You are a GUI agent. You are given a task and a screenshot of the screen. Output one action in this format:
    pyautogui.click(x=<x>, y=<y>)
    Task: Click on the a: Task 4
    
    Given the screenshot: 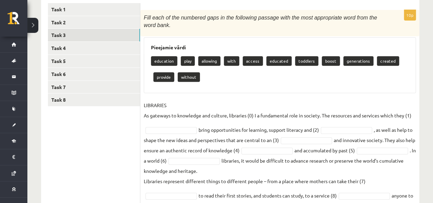 What is the action you would take?
    pyautogui.click(x=94, y=48)
    